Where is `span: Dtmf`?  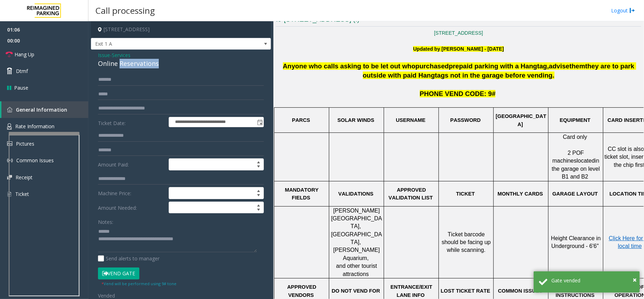 span: Dtmf is located at coordinates (22, 71).